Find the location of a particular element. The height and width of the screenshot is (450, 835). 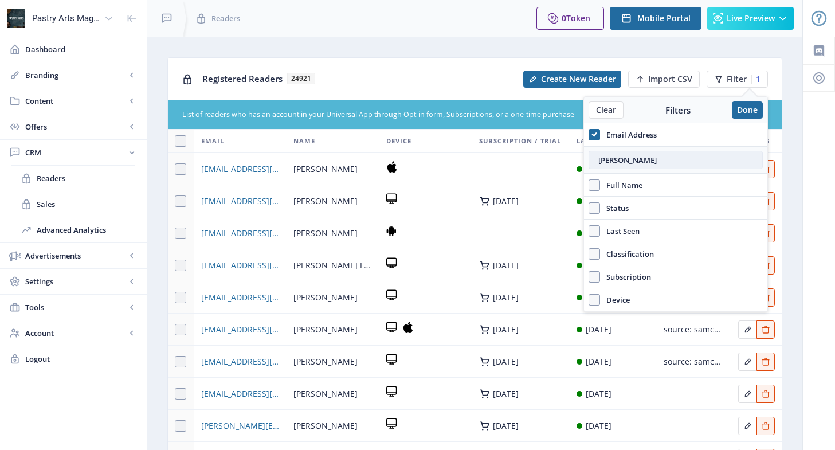

div: Filters is located at coordinates (678, 110).